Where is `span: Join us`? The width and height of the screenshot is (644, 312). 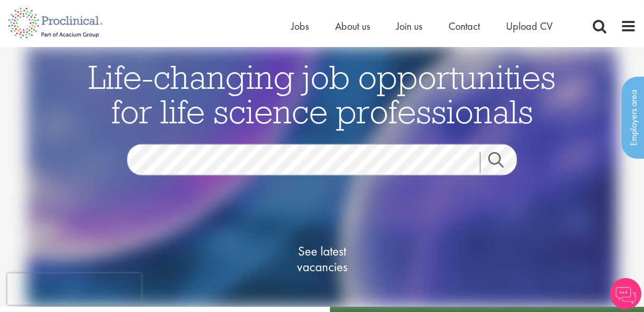
span: Join us is located at coordinates (410, 26).